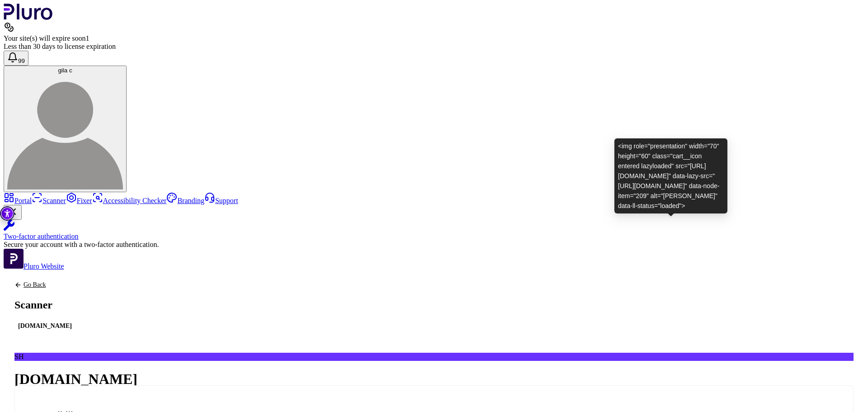  I want to click on span: 1, so click(87, 38).